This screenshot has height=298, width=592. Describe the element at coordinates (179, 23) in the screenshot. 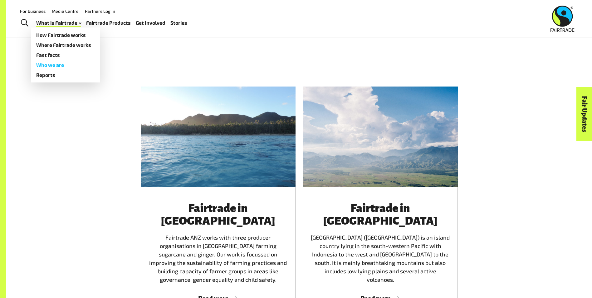

I see `a: Stories` at that location.